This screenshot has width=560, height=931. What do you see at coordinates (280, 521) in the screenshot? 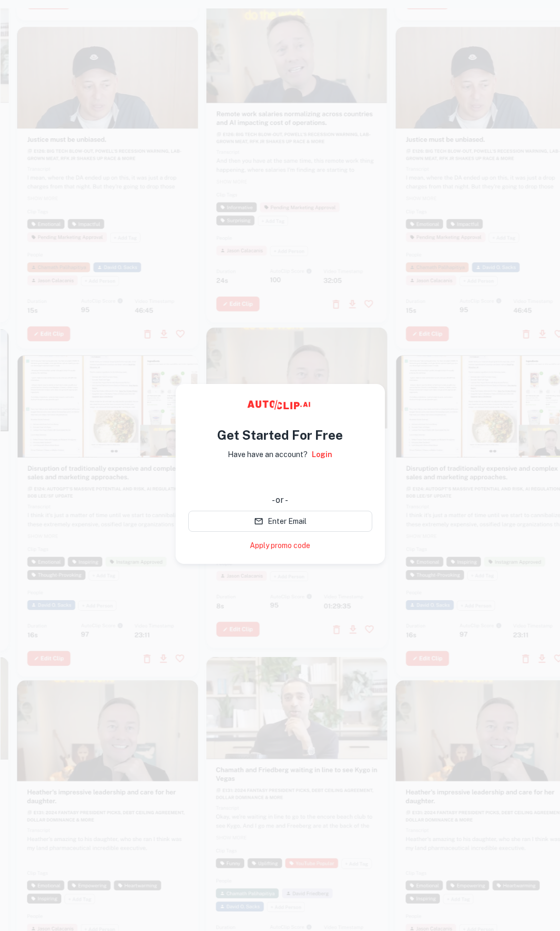
I see `button: Enter Email` at bounding box center [280, 521].